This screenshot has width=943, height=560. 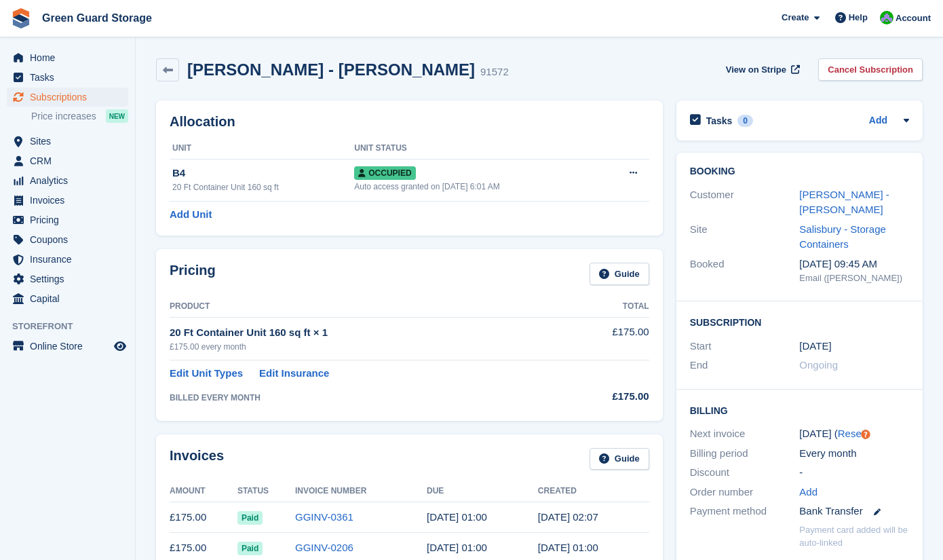 I want to click on time: 2025-07-02 00:00:00 UTC, so click(x=457, y=547).